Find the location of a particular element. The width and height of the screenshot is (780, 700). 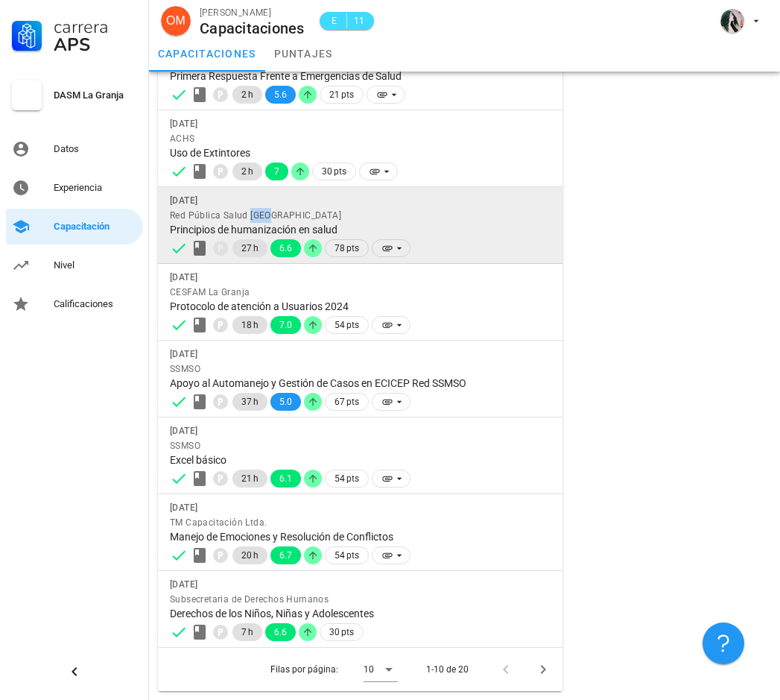

div: Experiencia is located at coordinates (95, 188).